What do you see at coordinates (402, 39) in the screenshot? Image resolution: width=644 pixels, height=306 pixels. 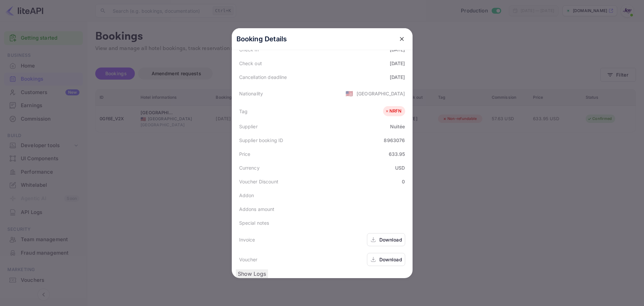 I see `button: close` at bounding box center [402, 39].